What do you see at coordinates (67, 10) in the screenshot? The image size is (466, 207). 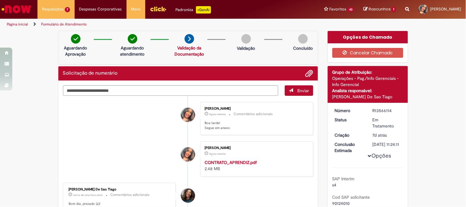 I see `span: 7` at bounding box center [67, 10].